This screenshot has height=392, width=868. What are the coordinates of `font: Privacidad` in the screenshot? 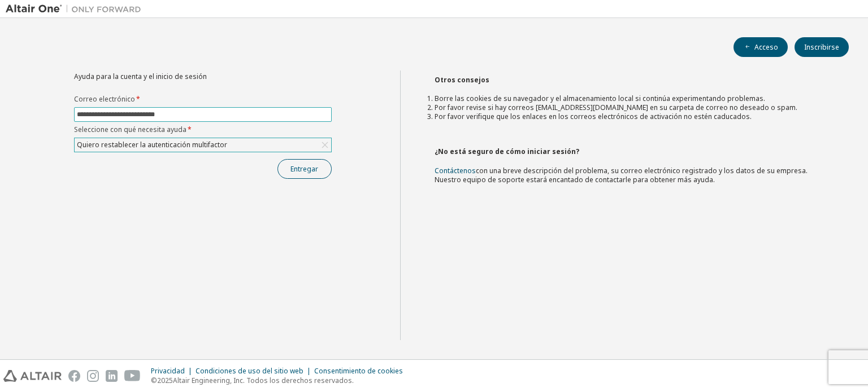 It's located at (168, 371).